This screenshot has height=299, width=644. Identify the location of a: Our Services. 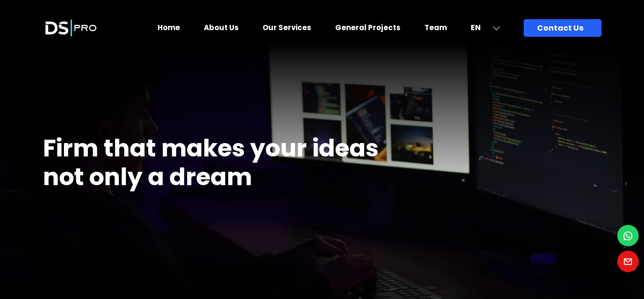
(287, 27).